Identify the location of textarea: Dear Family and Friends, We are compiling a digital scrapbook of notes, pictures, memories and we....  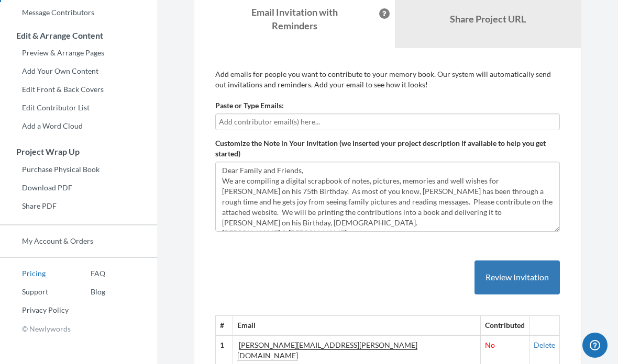
(388, 197).